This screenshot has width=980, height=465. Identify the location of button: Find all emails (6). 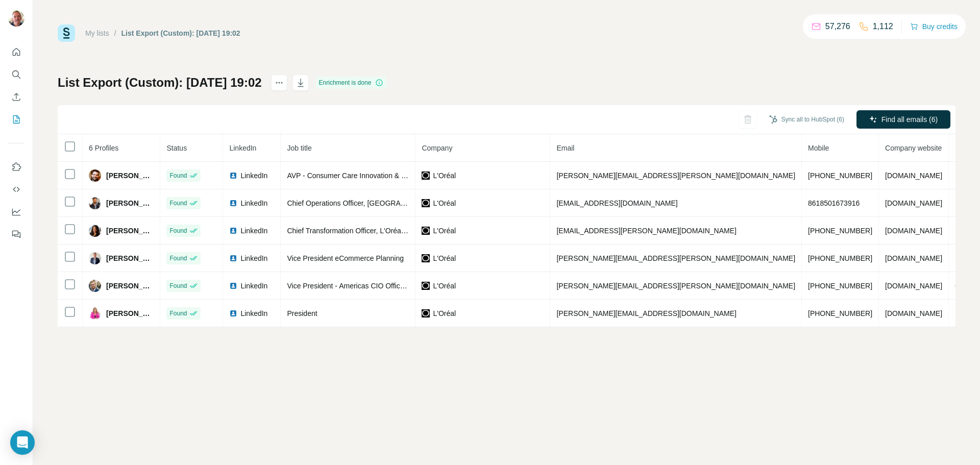
(903, 119).